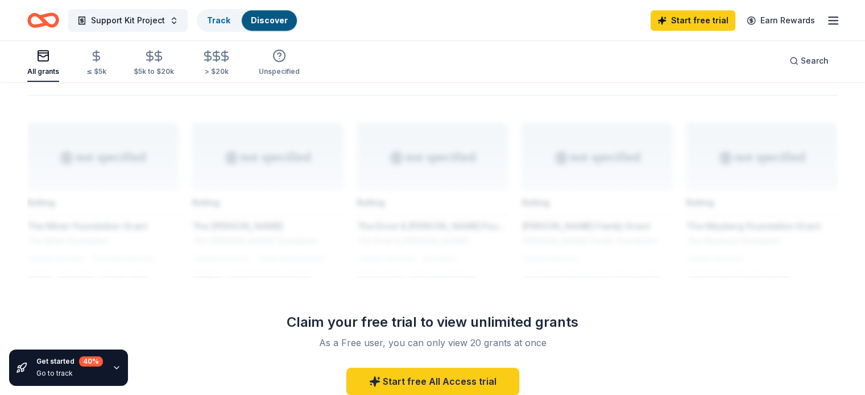 Image resolution: width=865 pixels, height=395 pixels. What do you see at coordinates (96, 63) in the screenshot?
I see `button: ≤ $5k` at bounding box center [96, 63].